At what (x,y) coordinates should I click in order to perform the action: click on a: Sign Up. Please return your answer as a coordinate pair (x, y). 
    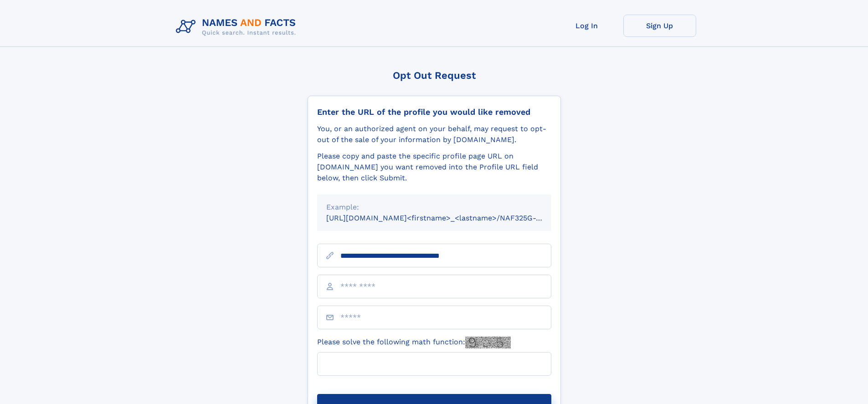
    Looking at the image, I should click on (660, 25).